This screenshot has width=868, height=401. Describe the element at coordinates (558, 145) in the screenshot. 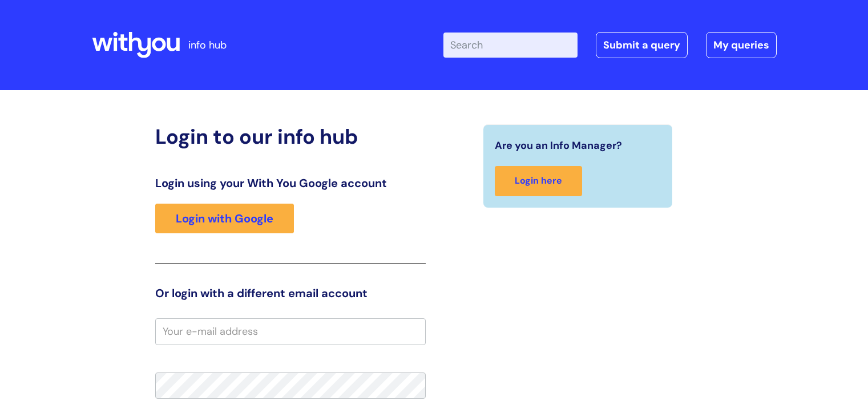

I see `span: Are you an Info Manager?` at that location.